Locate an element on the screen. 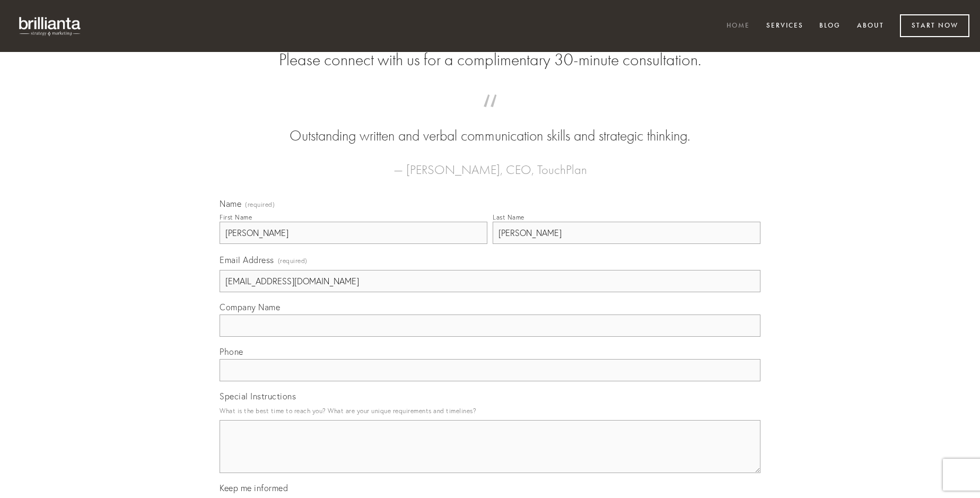 The height and width of the screenshot is (498, 980). a: Start Now is located at coordinates (934, 25).